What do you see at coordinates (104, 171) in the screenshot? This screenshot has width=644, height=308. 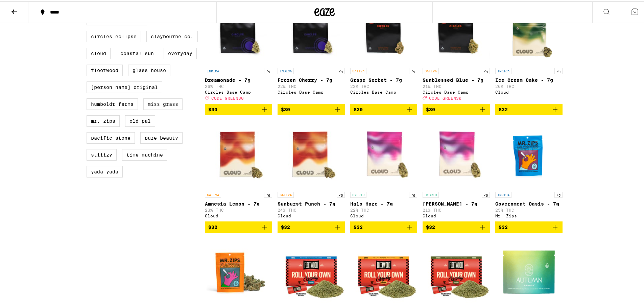 I see `label: Yada Yada` at bounding box center [104, 171].